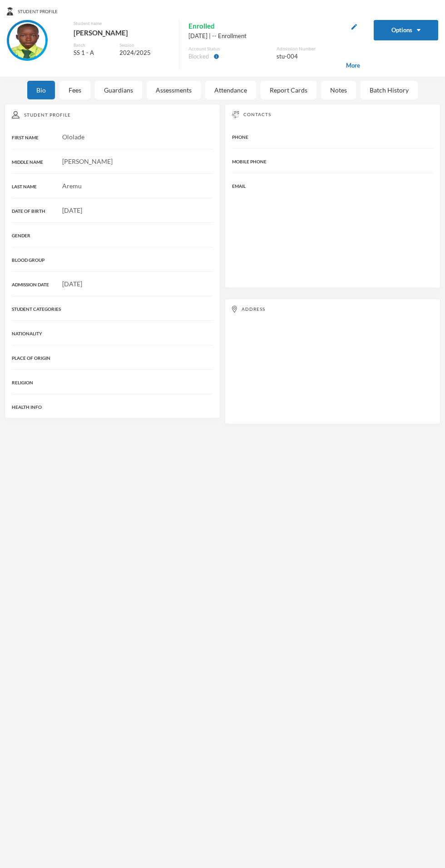 This screenshot has width=445, height=868. What do you see at coordinates (201, 26) in the screenshot?
I see `span: Enrolled` at bounding box center [201, 26].